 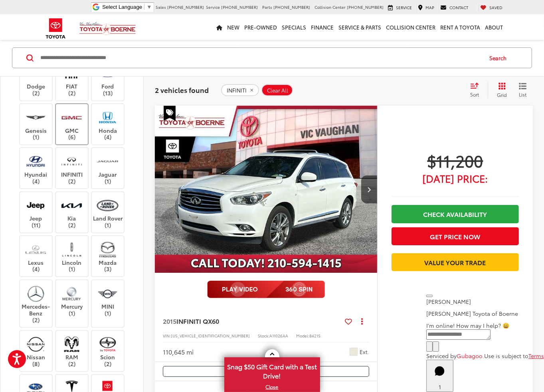 What do you see at coordinates (277, 90) in the screenshot?
I see `button: Clear All` at bounding box center [277, 90].